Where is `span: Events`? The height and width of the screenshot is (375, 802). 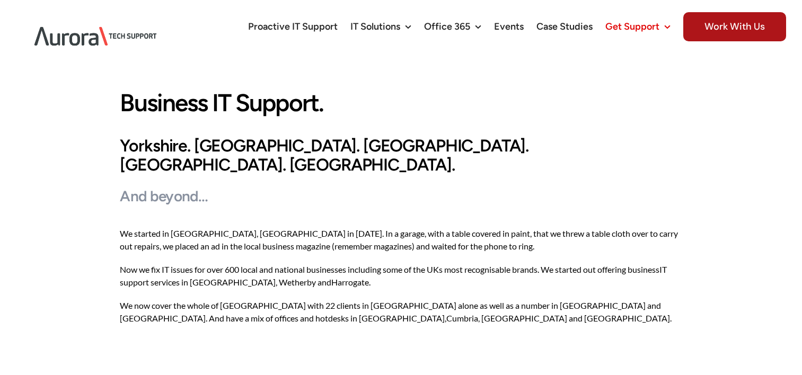
span: Events is located at coordinates (509, 27).